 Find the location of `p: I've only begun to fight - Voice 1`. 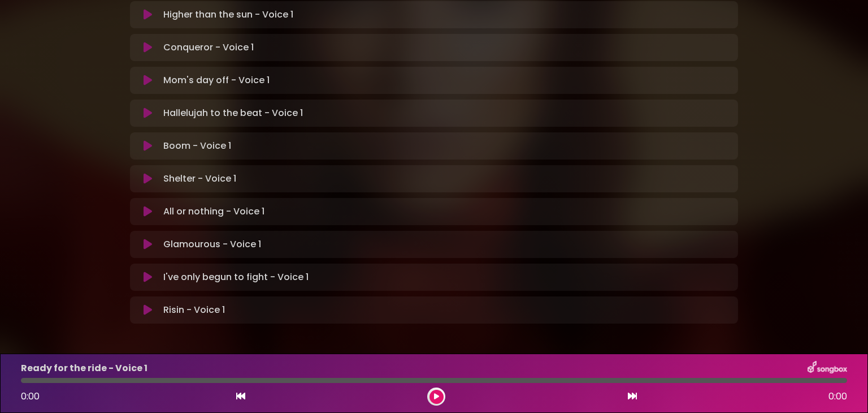

p: I've only begun to fight - Voice 1 is located at coordinates (236, 277).